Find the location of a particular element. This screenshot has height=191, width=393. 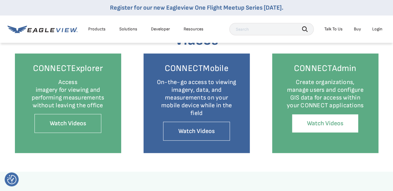

p: CONNECTMobile is located at coordinates (197, 68).